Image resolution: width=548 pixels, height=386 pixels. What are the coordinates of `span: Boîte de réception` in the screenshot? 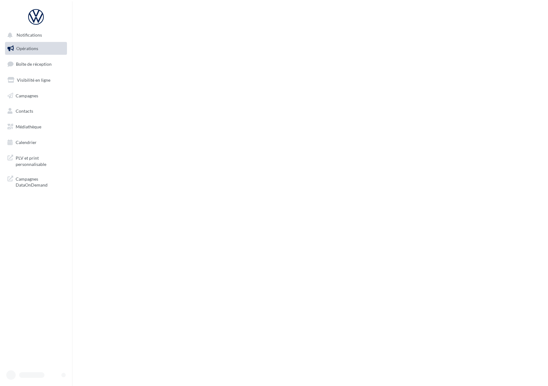 It's located at (34, 64).